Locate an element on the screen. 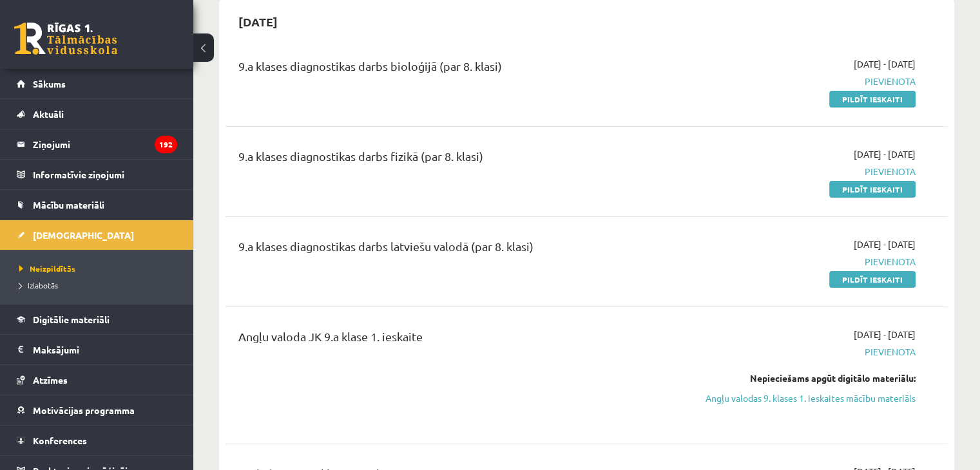 This screenshot has width=980, height=470. span: Konferences is located at coordinates (60, 441).